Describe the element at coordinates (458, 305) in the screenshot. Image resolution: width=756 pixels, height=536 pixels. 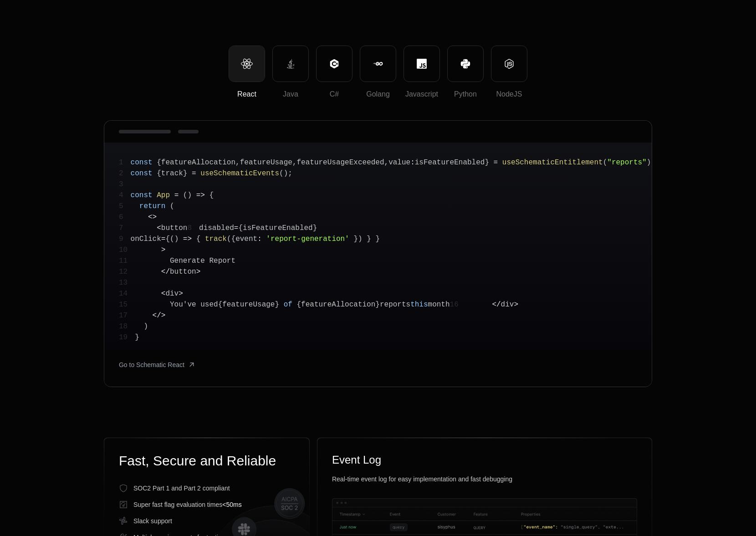
I see `span: 16` at that location.